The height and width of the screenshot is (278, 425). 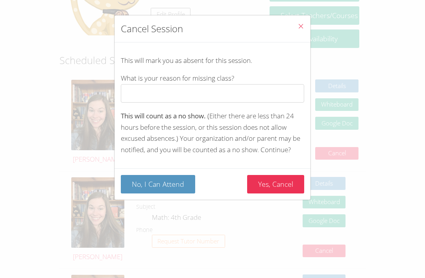 I want to click on h2: Cancel Session, so click(x=152, y=29).